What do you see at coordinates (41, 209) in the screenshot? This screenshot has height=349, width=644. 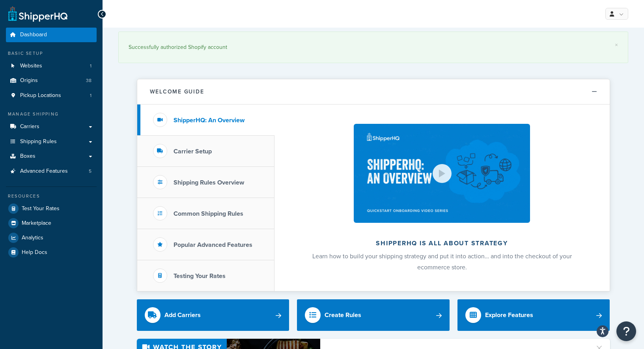 I see `span: Test Your Rates` at bounding box center [41, 209].